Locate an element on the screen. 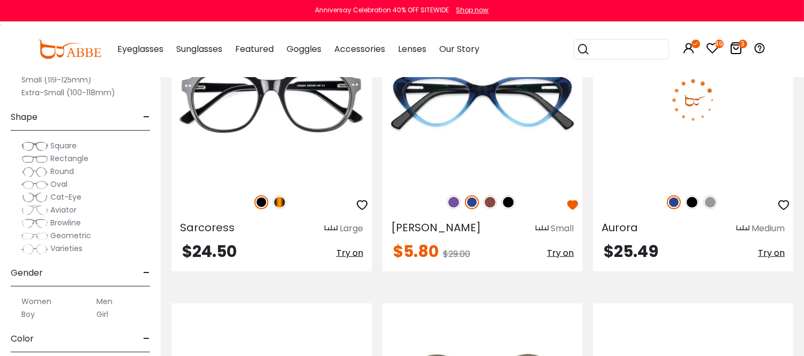 Image resolution: width=804 pixels, height=356 pixels. span: Sarcoress is located at coordinates (207, 228).